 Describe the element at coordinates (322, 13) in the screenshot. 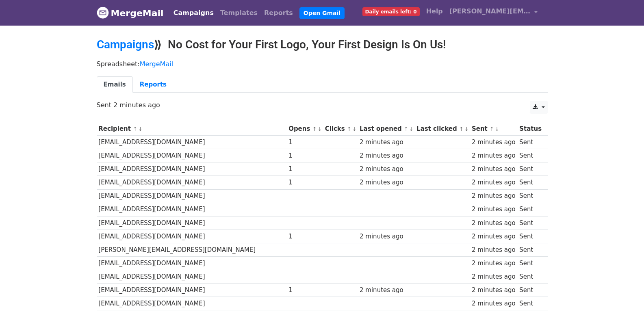

I see `a: Open Gmail` at that location.